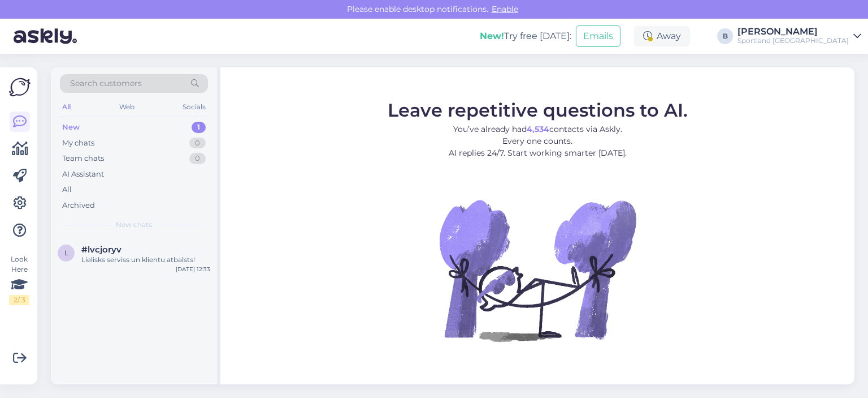 Image resolution: width=868 pixels, height=398 pixels. Describe the element at coordinates (83, 174) in the screenshot. I see `div: AI Assistant` at that location.